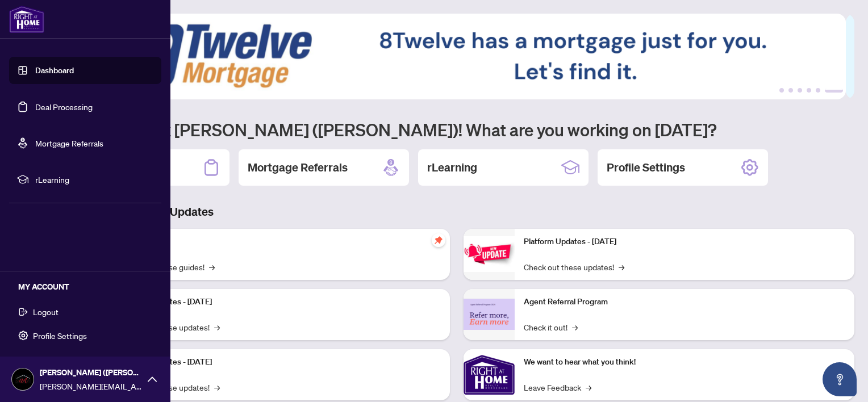  Describe the element at coordinates (557, 387) in the screenshot. I see `a: Leave Feedback→` at that location.